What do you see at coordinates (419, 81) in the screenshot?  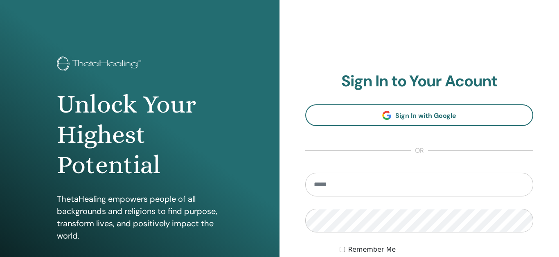 I see `h2: Sign In to Your Acount` at bounding box center [419, 81].